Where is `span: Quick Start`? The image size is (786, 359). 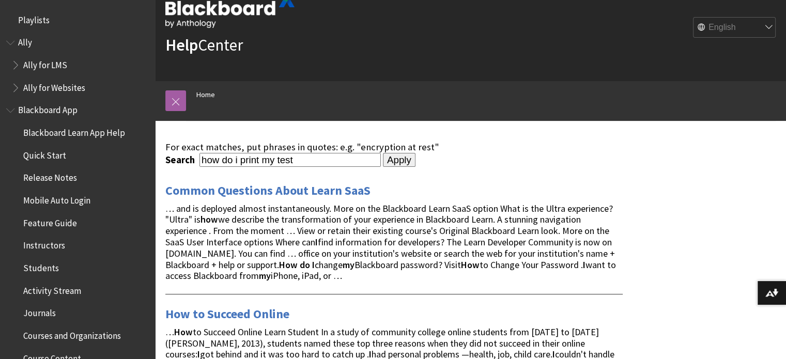
span: Quick Start is located at coordinates (44, 153).